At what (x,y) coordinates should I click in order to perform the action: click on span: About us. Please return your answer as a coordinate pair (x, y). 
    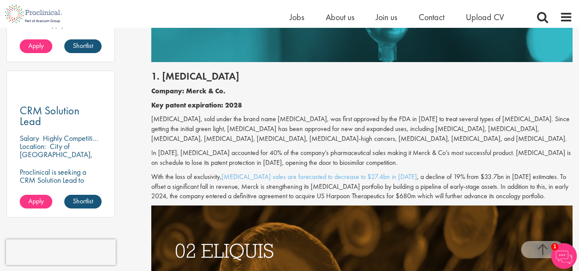
    Looking at the image, I should click on (340, 17).